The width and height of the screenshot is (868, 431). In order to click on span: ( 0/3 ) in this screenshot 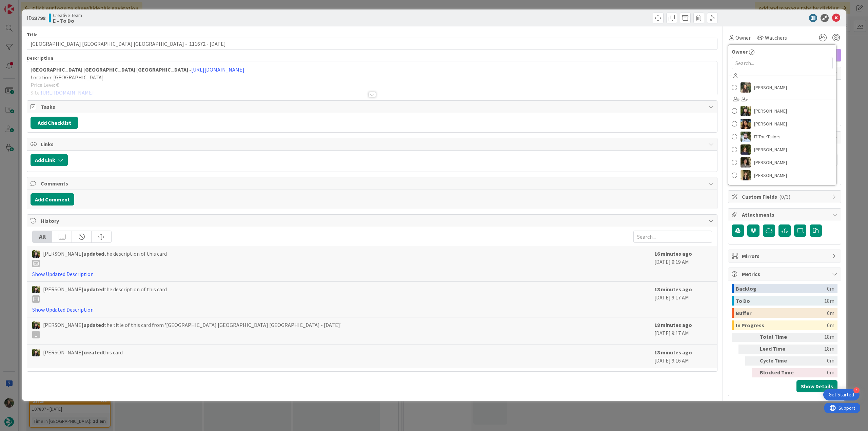, I will do `click(784, 197)`.